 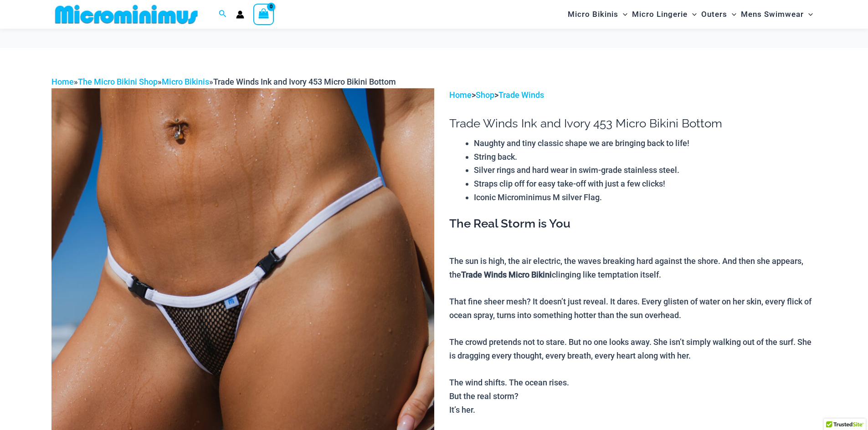 I want to click on a: The Micro Bikini Shop, so click(x=118, y=81).